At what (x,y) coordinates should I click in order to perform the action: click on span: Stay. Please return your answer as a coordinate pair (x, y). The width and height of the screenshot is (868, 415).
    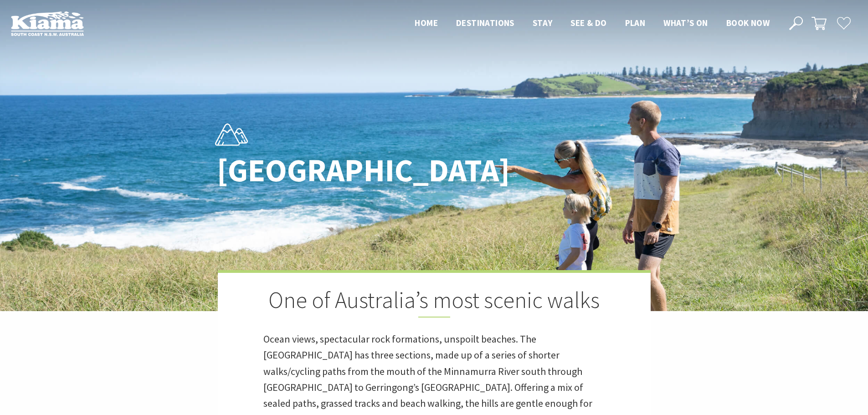
    Looking at the image, I should click on (543, 23).